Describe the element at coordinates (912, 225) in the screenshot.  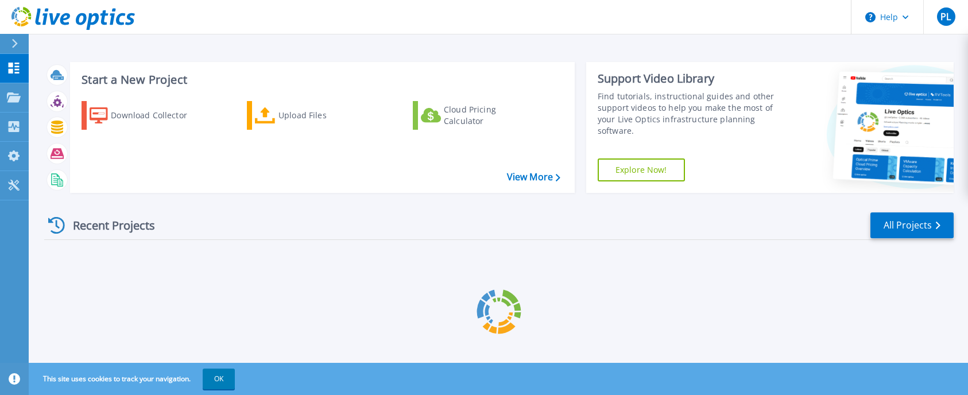
I see `a: All Projects` at that location.